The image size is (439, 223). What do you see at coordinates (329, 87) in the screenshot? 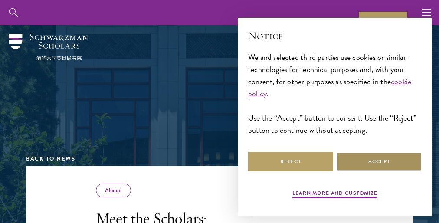
I see `a: cookie policy` at bounding box center [329, 87].